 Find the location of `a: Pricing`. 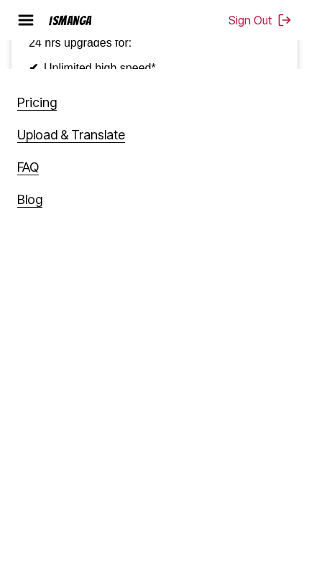

a: Pricing is located at coordinates (37, 103).